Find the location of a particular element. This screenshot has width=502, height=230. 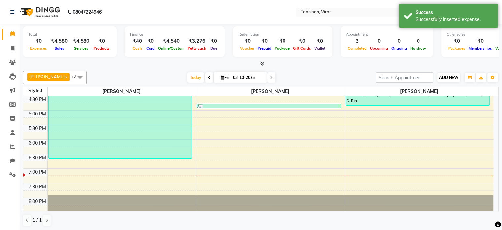

div: Stylist is located at coordinates (35, 91).